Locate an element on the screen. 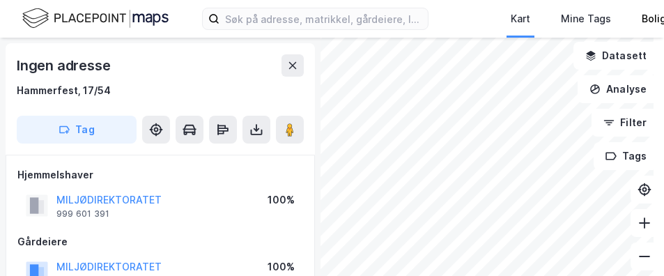 The image size is (664, 276). div: Kontrollprogram for chat is located at coordinates (629, 242).